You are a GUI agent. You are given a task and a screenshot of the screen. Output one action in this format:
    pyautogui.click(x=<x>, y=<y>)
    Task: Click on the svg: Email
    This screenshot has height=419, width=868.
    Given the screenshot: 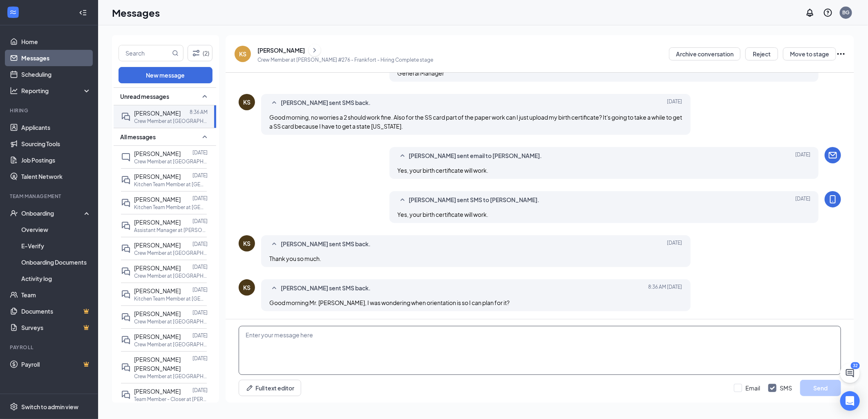 What is the action you would take?
    pyautogui.click(x=833, y=155)
    